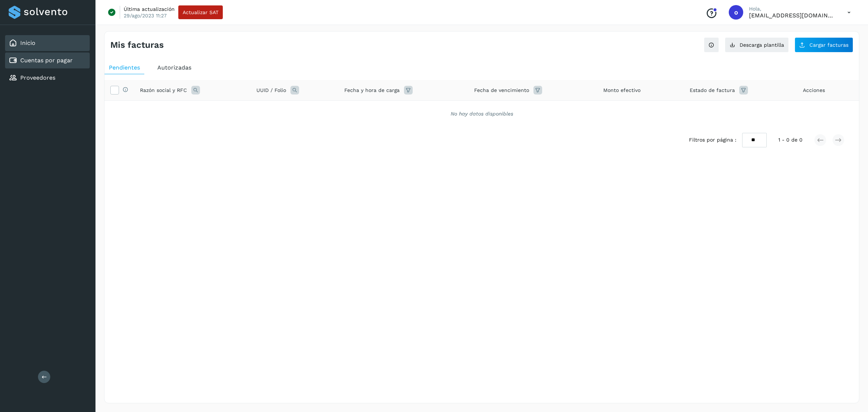 The width and height of the screenshot is (868, 412). Describe the element at coordinates (813, 90) in the screenshot. I see `span: Acciones` at that location.